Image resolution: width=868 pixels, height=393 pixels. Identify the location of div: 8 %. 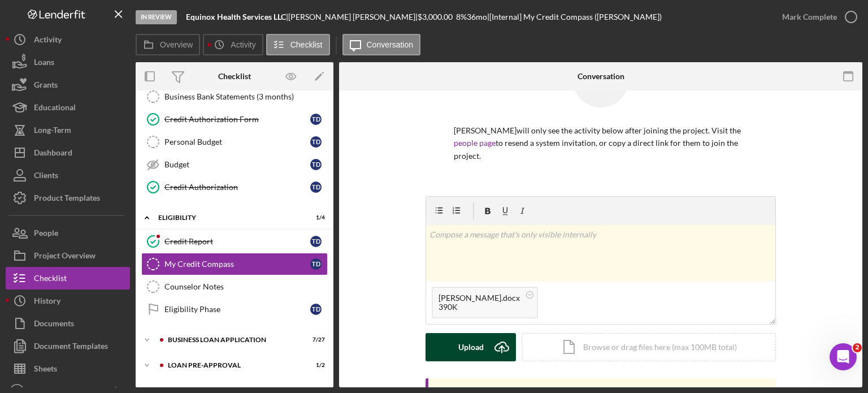
(461, 17).